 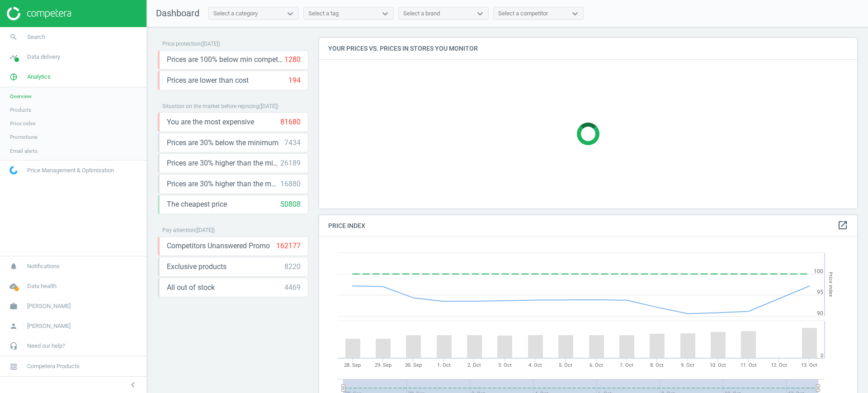 What do you see at coordinates (819, 271) in the screenshot?
I see `text: 100` at bounding box center [819, 271].